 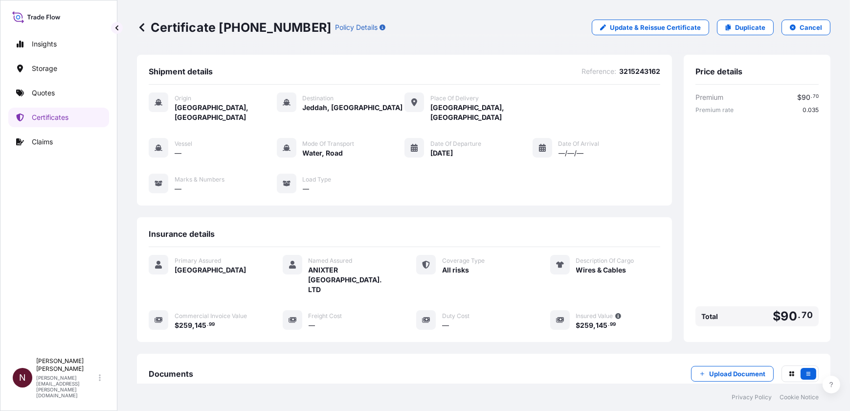 I want to click on p: Privacy Policy, so click(x=752, y=397).